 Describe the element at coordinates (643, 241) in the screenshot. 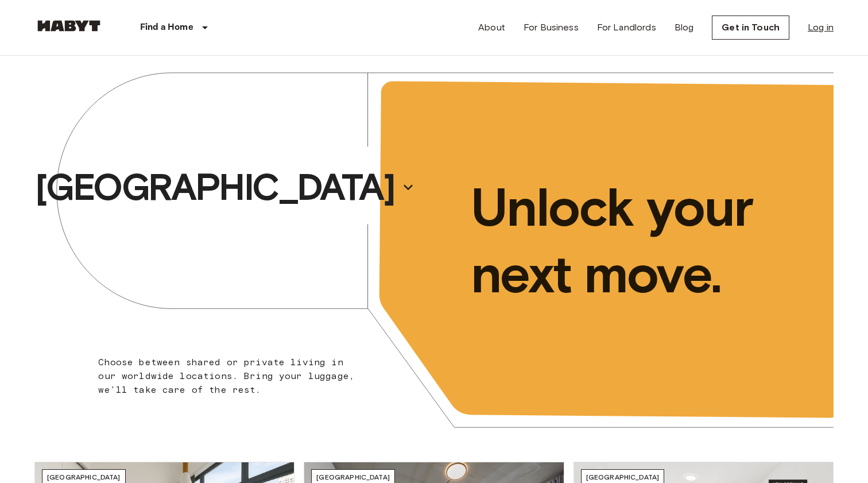

I see `p: Unlock your next move.` at that location.